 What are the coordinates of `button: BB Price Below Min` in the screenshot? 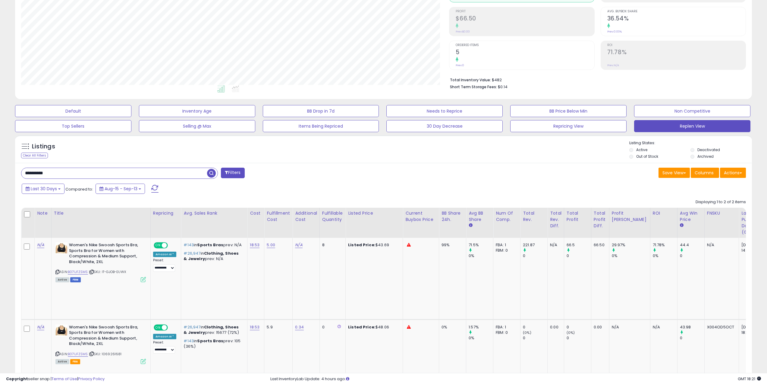 It's located at (568, 111).